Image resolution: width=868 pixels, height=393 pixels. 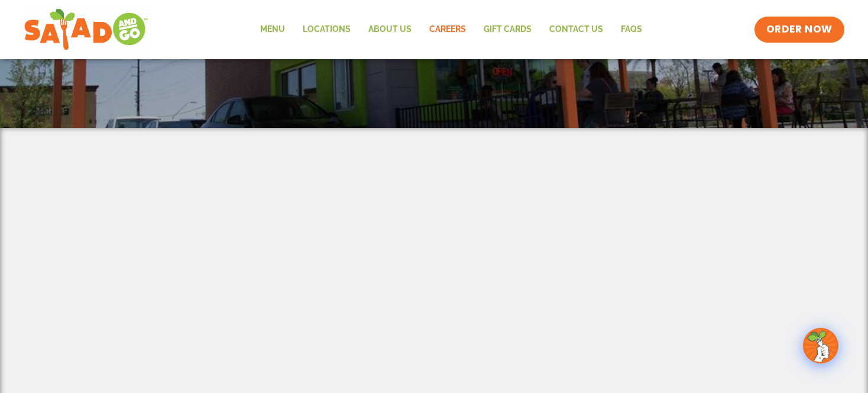 I want to click on a: Careers, so click(x=447, y=29).